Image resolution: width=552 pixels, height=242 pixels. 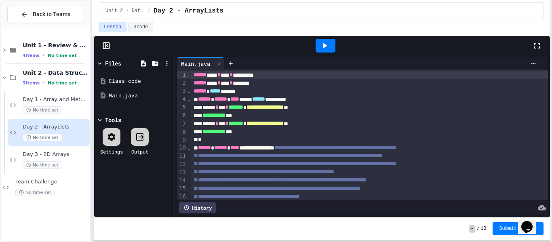 What do you see at coordinates (113, 63) in the screenshot?
I see `div: Files` at bounding box center [113, 63].